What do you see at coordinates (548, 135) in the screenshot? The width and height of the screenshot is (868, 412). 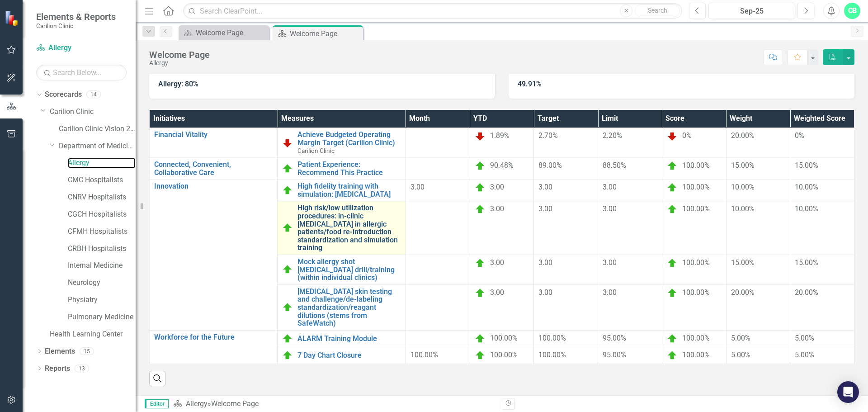 I see `span: 2.70%` at bounding box center [548, 135].